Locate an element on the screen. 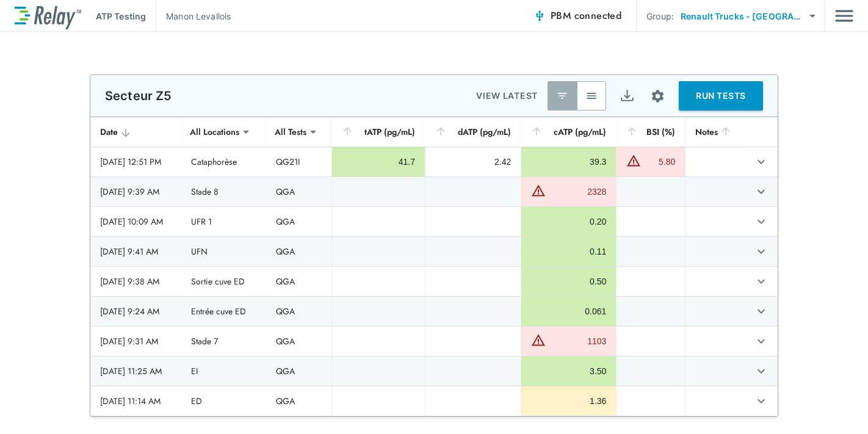  td: Stade 7 is located at coordinates (224, 341).